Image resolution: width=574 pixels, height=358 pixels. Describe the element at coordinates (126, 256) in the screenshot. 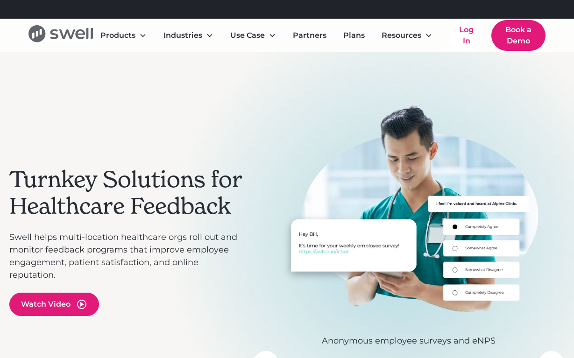

I see `p: Swell helps multi-location healthcare orgs roll out and monitor feedback programs that improve em...` at that location.